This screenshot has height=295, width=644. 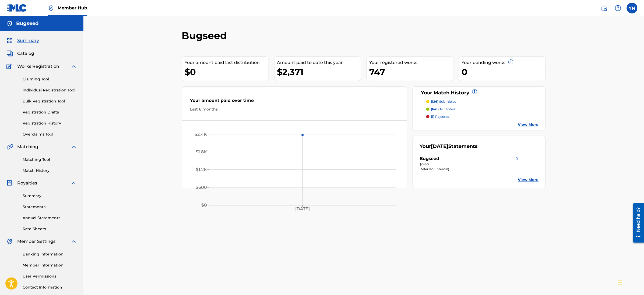 I want to click on p: submitted, so click(x=444, y=102).